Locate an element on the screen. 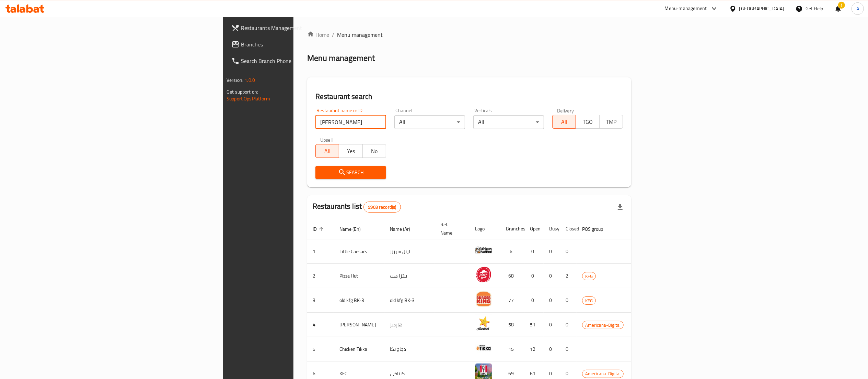 This screenshot has width=868, height=379. span: No is located at coordinates (374, 151).